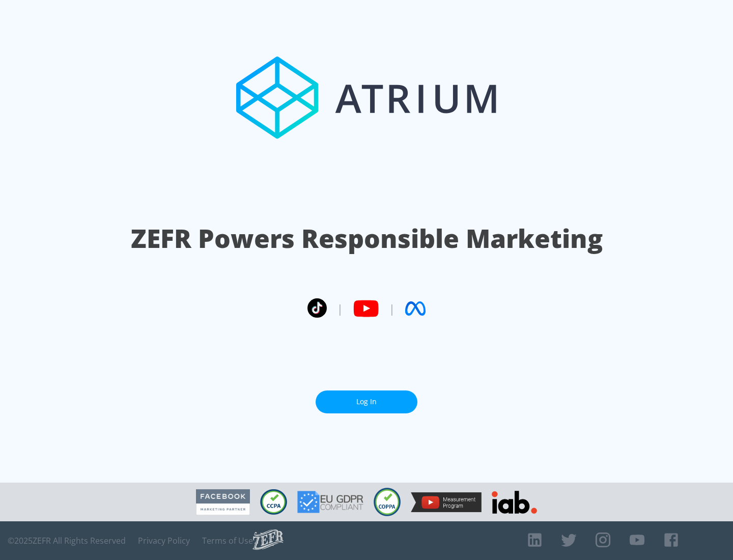 The image size is (733, 560). I want to click on a: Terms of Use, so click(227, 540).